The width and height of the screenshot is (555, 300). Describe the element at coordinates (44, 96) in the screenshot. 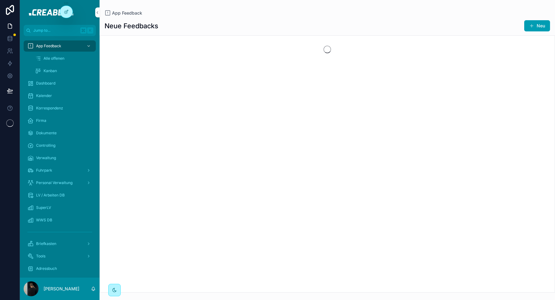

I see `span: Kalender` at that location.